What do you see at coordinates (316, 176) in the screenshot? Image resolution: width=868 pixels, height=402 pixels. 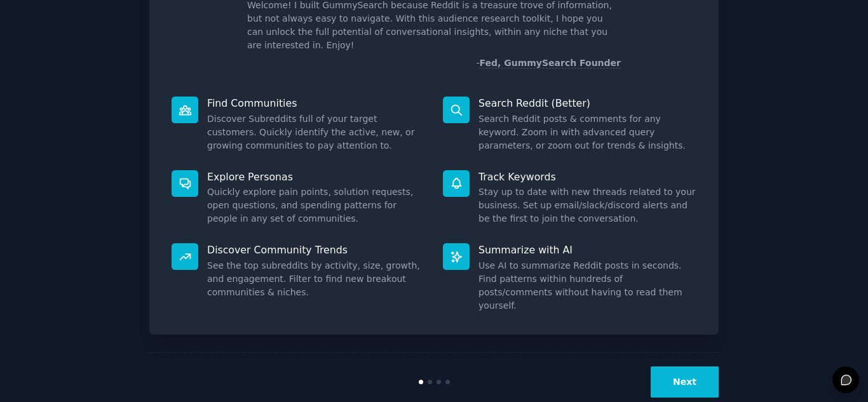 I see `p: Explore Personas` at bounding box center [316, 176].